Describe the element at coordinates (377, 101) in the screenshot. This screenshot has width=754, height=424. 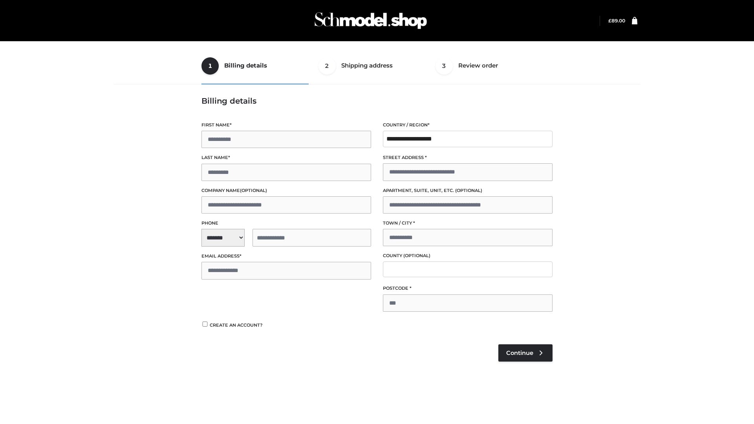
I see `h3: Billing details` at that location.